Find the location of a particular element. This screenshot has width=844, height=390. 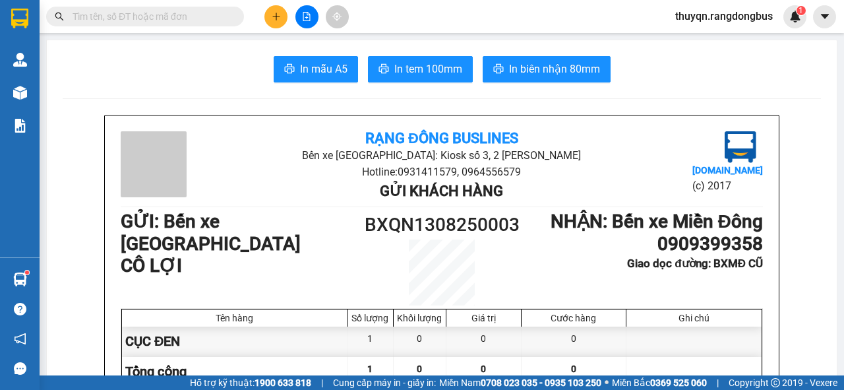

b: Giao dọc đường: BXMĐ CŨ is located at coordinates (695, 263).